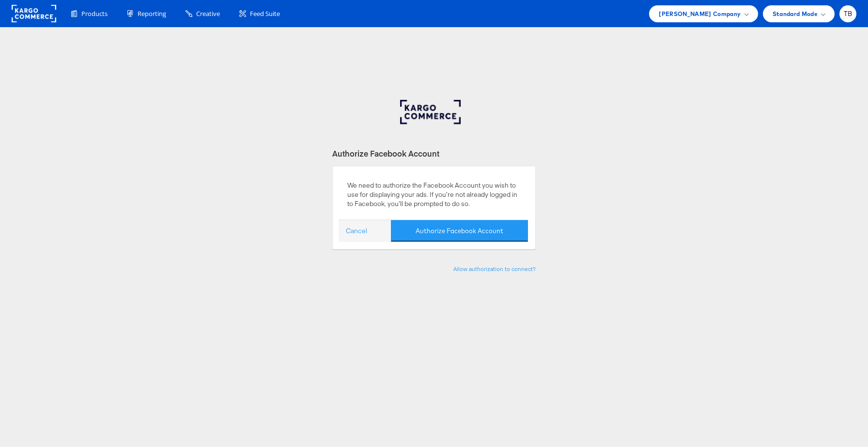 This screenshot has width=868, height=447. Describe the element at coordinates (459, 231) in the screenshot. I see `button: Authorize Facebook Account` at that location.